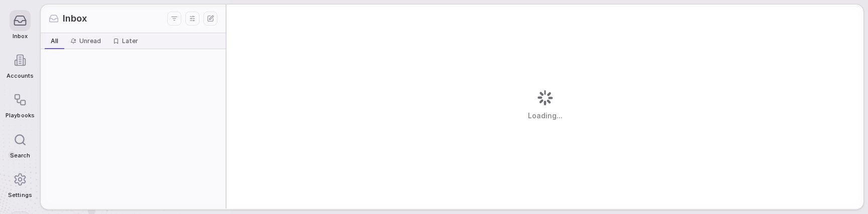 The width and height of the screenshot is (868, 214). Describe the element at coordinates (193, 18) in the screenshot. I see `button: Display settings` at that location.